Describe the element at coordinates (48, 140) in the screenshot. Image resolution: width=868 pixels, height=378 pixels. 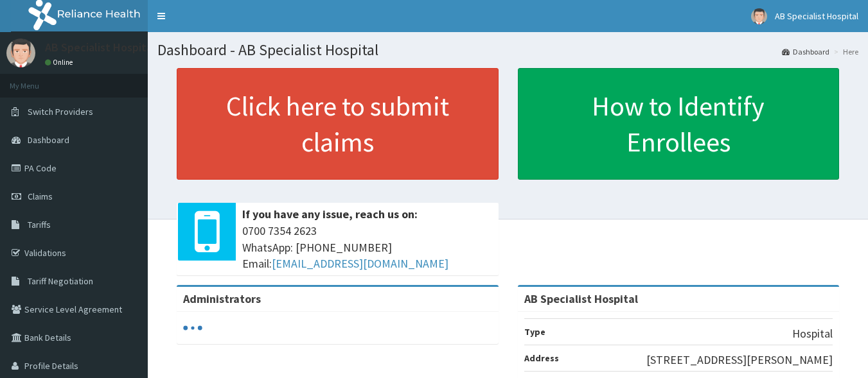
I see `span: Dashboard` at that location.